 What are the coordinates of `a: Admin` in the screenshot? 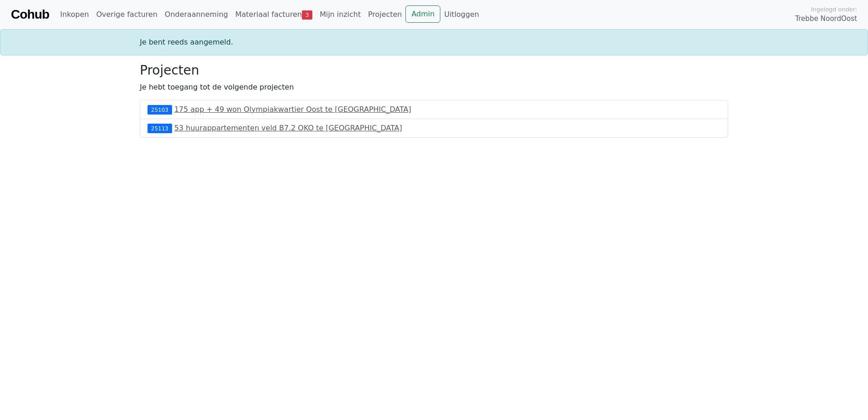 It's located at (423, 14).